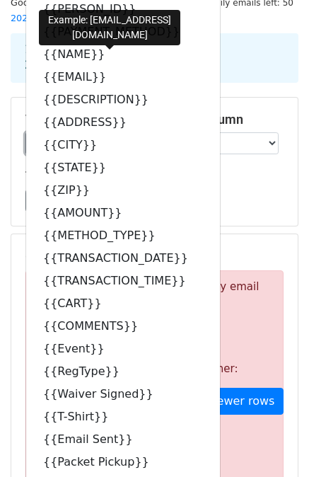  What do you see at coordinates (123, 32) in the screenshot?
I see `a: {{PAYMENT_METHOD}}` at bounding box center [123, 32].